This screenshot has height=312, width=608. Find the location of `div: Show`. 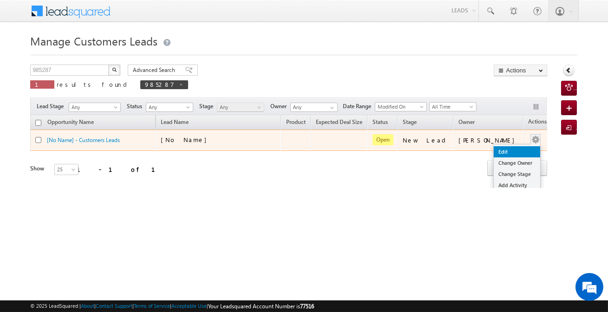

div: Show is located at coordinates (39, 169).